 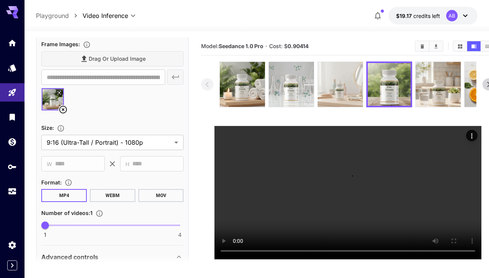 What do you see at coordinates (429, 46) in the screenshot?
I see `div: Clear AllDownload All` at bounding box center [429, 46].